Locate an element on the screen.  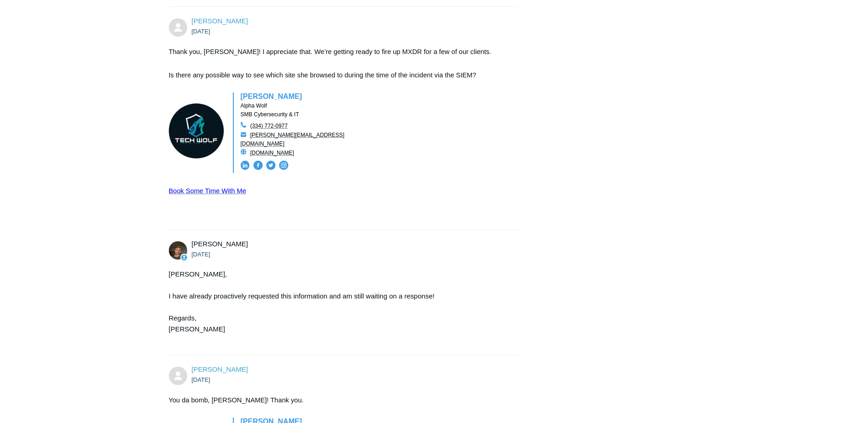
img: instagram is located at coordinates (284, 165).